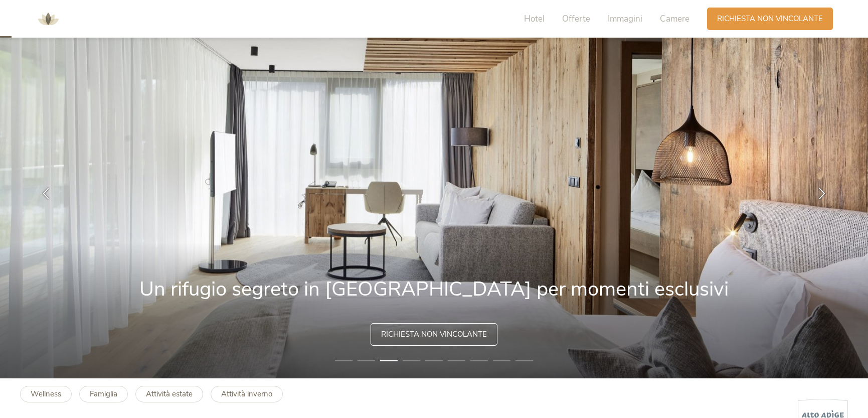 The image size is (868, 418). I want to click on a: AMONTI & LUNARIS Wellnessresort, so click(48, 19).